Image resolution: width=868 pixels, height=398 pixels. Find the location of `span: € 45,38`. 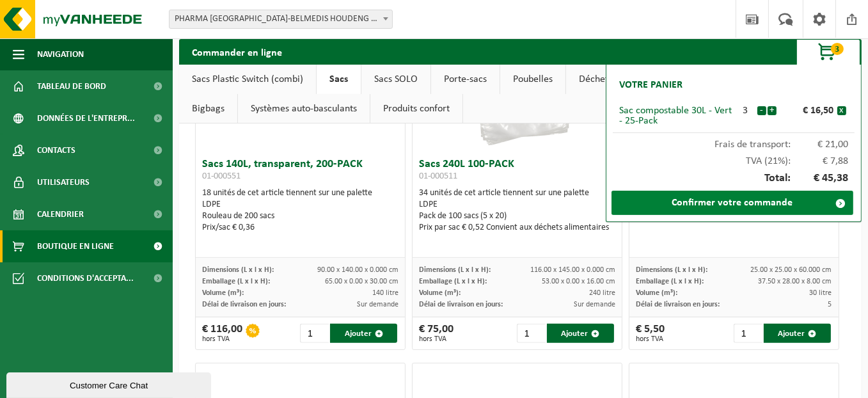

span: € 45,38 is located at coordinates (820, 178).